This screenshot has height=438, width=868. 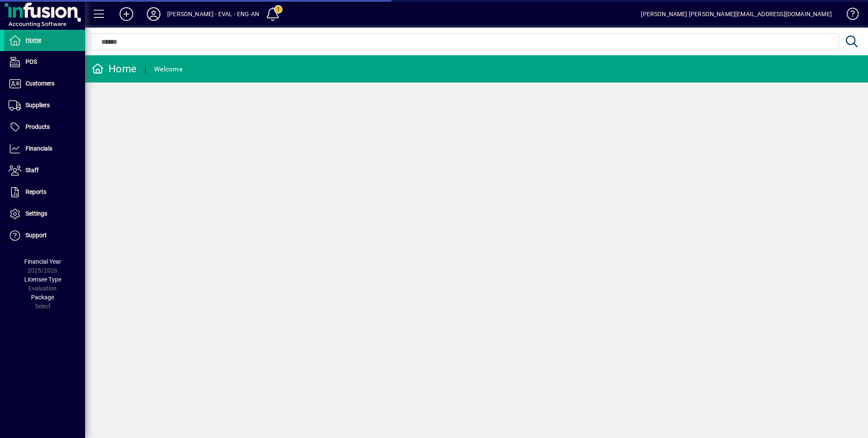 I want to click on a: POS, so click(x=45, y=62).